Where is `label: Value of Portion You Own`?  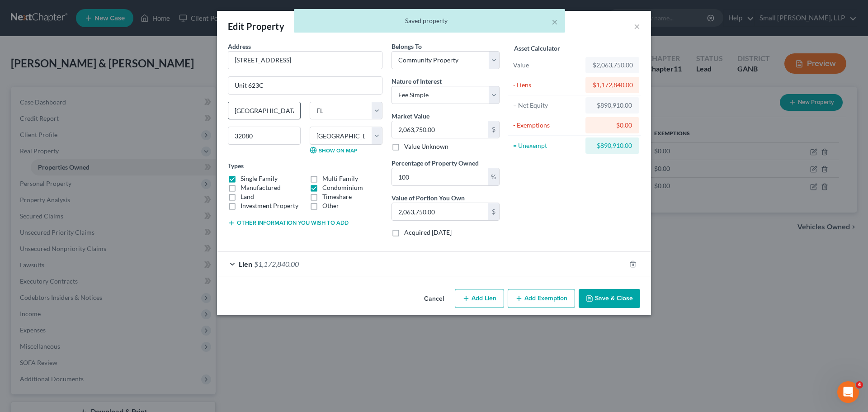 label: Value of Portion You Own is located at coordinates (428, 197).